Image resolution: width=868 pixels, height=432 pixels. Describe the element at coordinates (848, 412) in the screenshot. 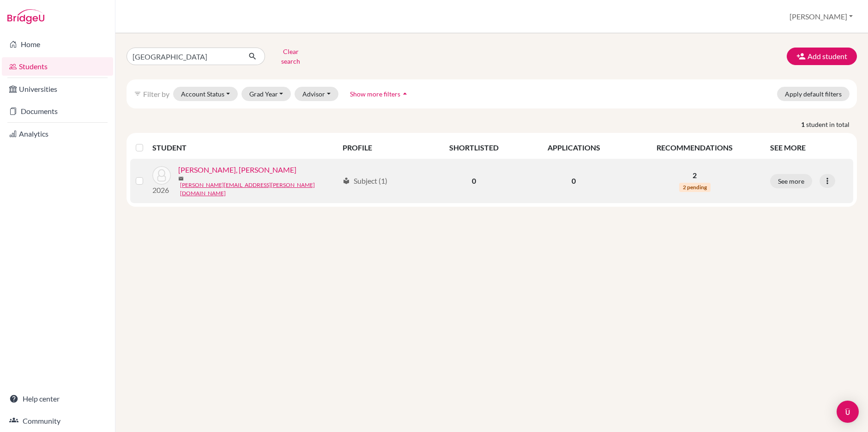

I see `div: Open Intercom Messenger` at that location.